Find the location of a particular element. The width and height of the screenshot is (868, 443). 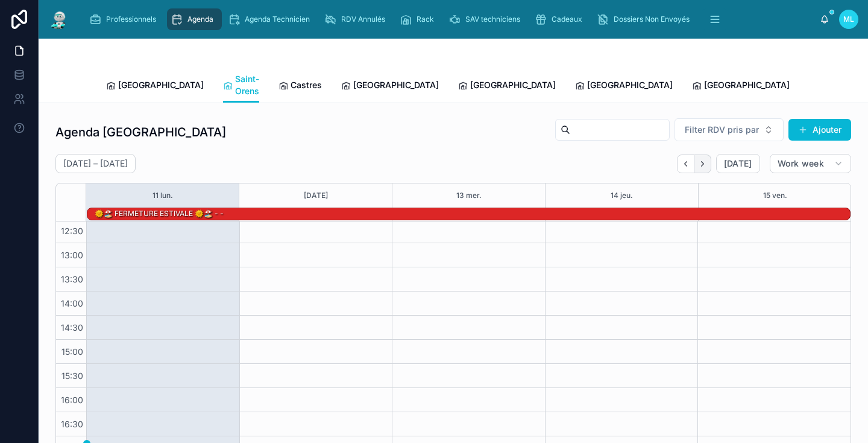

span: 12:30 is located at coordinates (72, 230).